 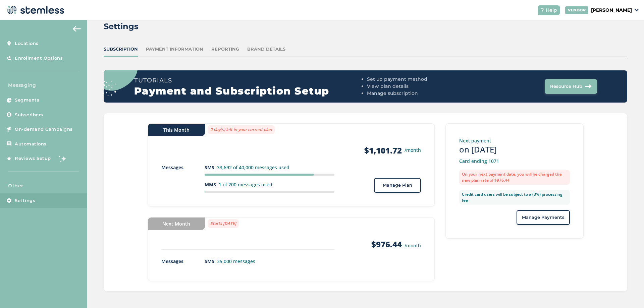 I want to click on span: Settings, so click(x=25, y=201).